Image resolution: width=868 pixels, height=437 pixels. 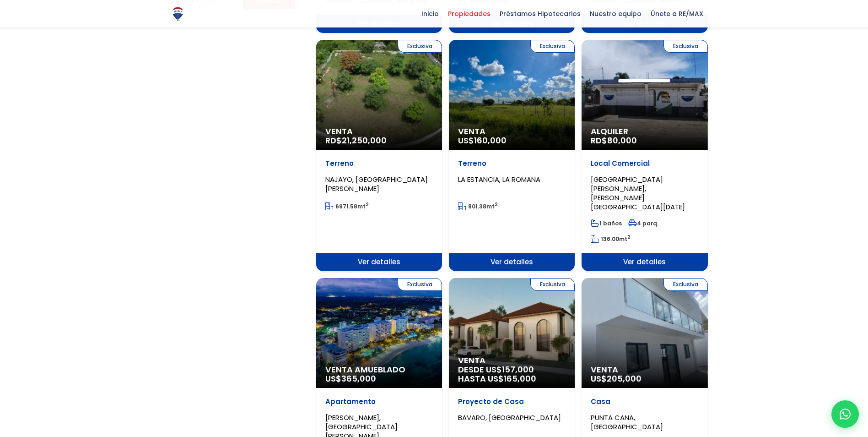 I want to click on span: Venta Amueblado, so click(x=379, y=370).